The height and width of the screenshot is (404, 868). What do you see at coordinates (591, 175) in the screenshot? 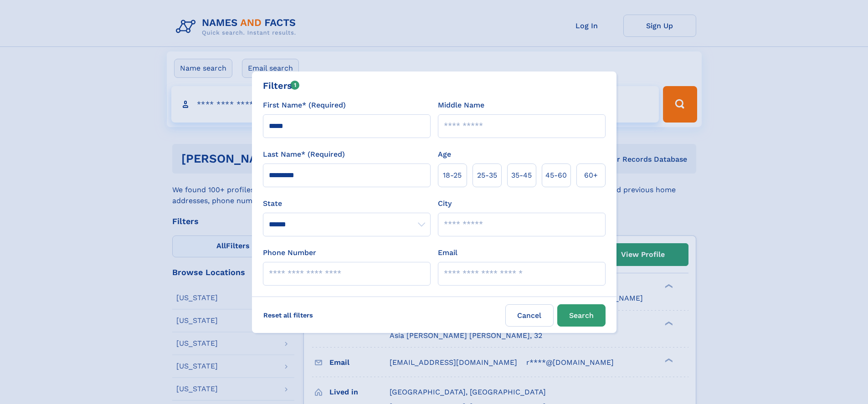
I see `span: 60+` at bounding box center [591, 175].